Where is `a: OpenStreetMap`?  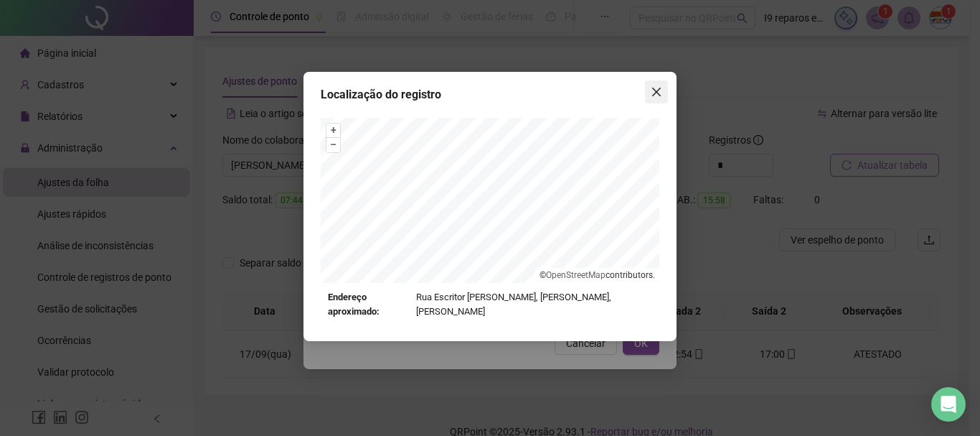 a: OpenStreetMap is located at coordinates (575, 275).